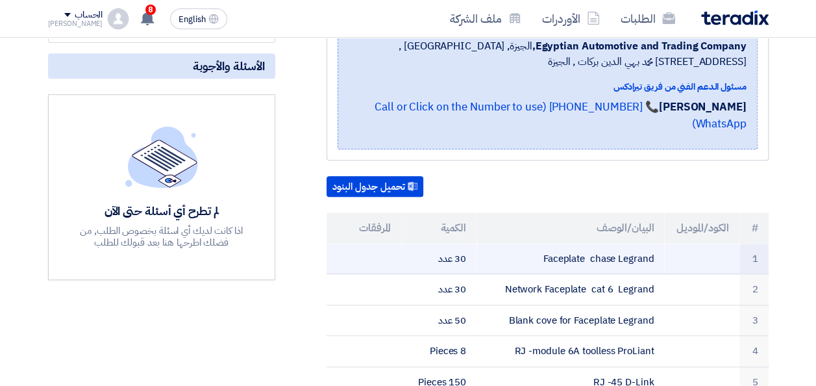 This screenshot has height=386, width=816. Describe the element at coordinates (648, 18) in the screenshot. I see `a: الطلبات` at that location.